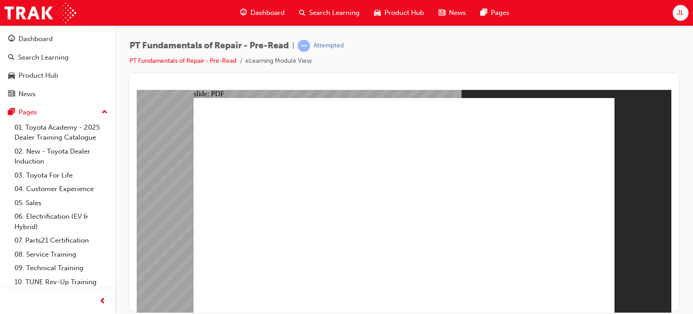  What do you see at coordinates (102, 301) in the screenshot?
I see `span: prev-icon` at bounding box center [102, 301].